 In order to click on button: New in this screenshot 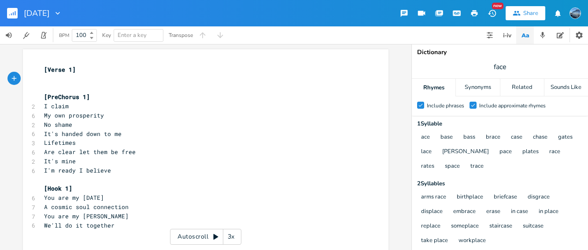, I will do `click(492, 13)`.